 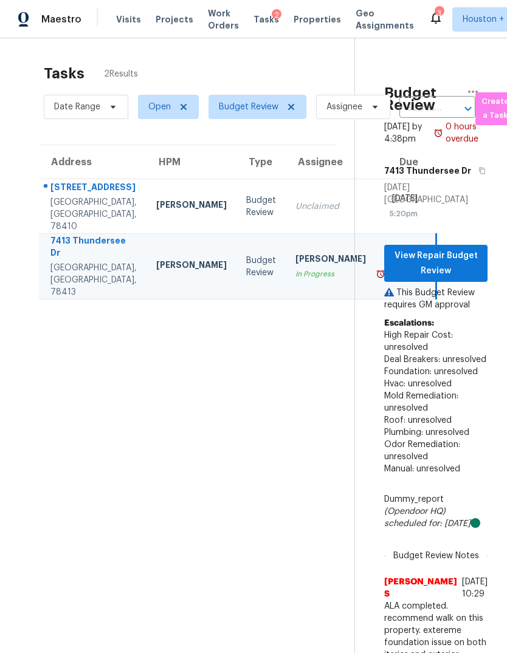 What do you see at coordinates (191, 162) in the screenshot?
I see `th: HPM` at bounding box center [191, 162].